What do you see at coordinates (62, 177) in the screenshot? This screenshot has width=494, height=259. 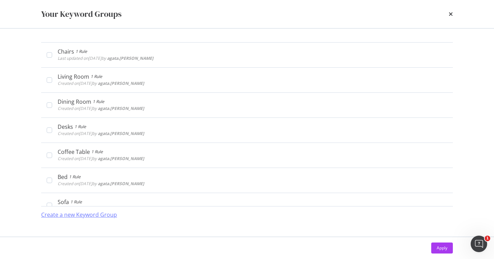 I see `div: Bed` at bounding box center [62, 177].